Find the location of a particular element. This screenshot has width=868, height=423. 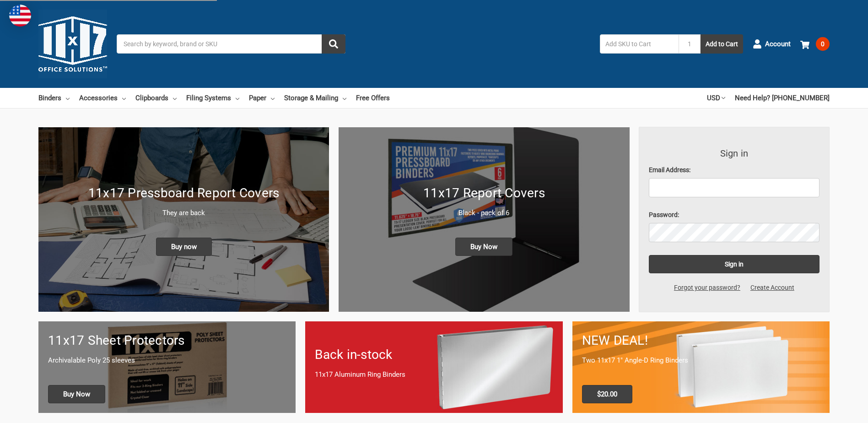

h1: 11x17 Sheet Protectors is located at coordinates (167, 341).